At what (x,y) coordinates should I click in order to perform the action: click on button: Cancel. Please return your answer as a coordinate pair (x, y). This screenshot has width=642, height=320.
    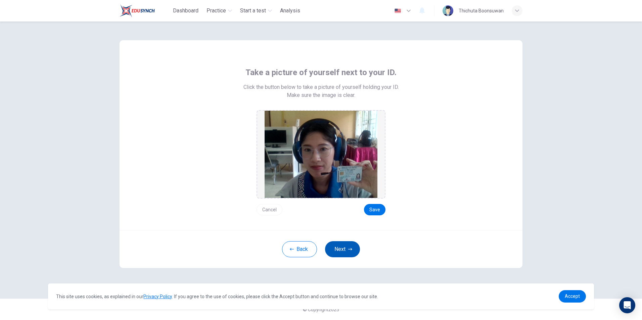
    Looking at the image, I should click on (269, 210).